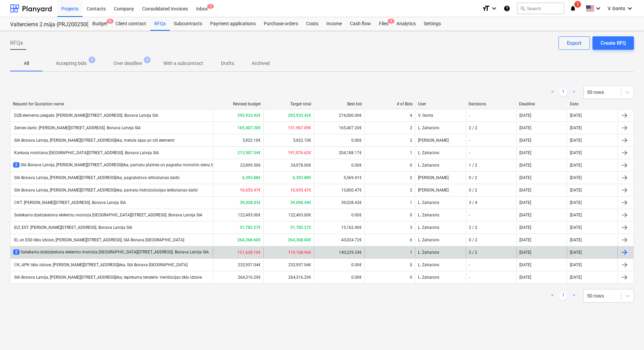 Image resolution: width=644 pixels, height=350 pixels. Describe the element at coordinates (300, 252) in the screenshot. I see `b: 119,168.96€` at that location.